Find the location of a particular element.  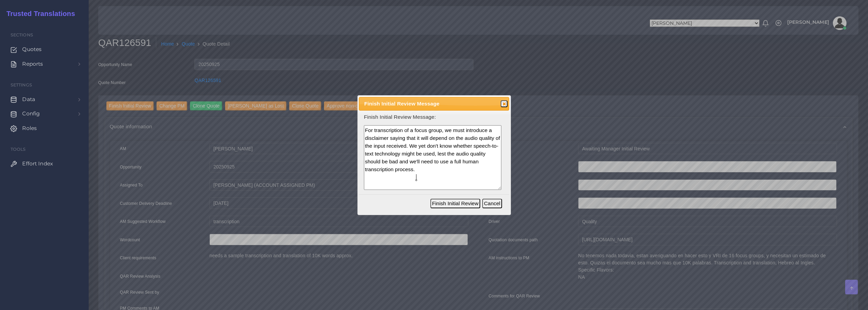

a: Quotes is located at coordinates (45, 49).